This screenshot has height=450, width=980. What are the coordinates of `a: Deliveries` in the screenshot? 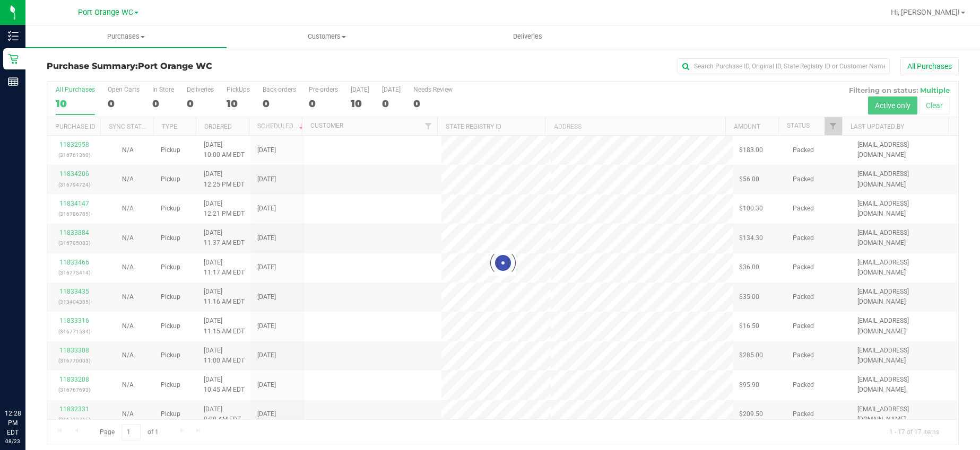 It's located at (527, 36).